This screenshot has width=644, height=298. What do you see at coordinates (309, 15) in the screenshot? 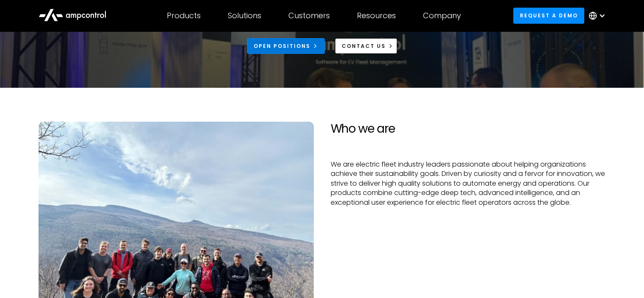
I see `div: Customers` at bounding box center [309, 15].